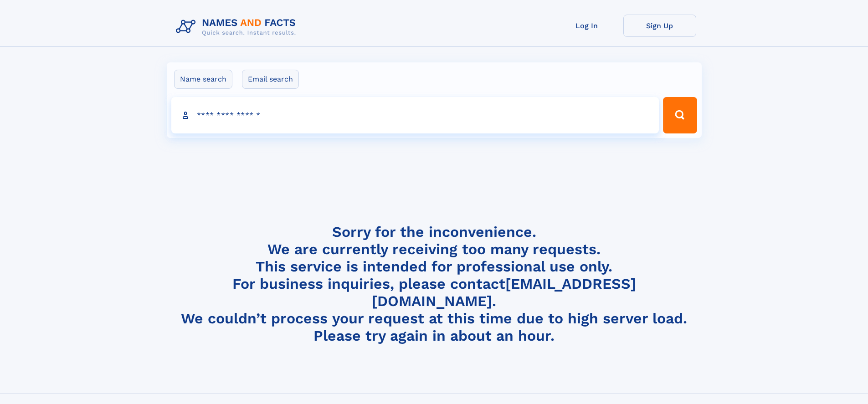 The image size is (868, 404). Describe the element at coordinates (659, 26) in the screenshot. I see `a: Sign Up` at that location.